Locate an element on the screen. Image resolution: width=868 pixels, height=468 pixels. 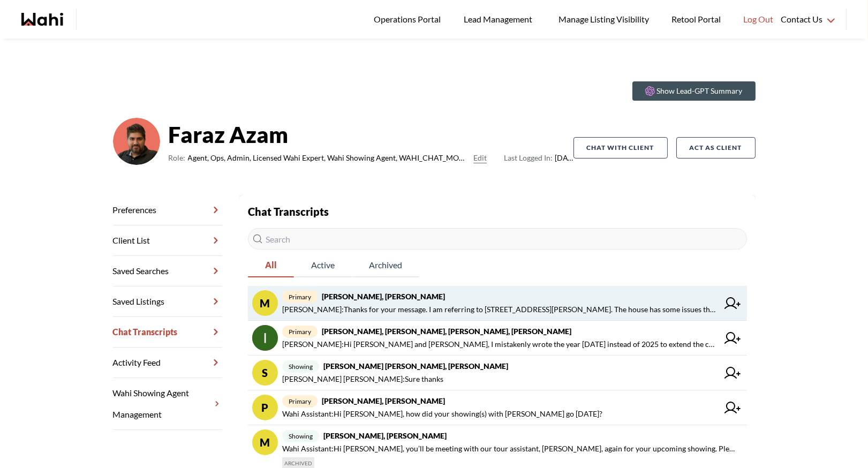
p: Show Lead-GPT Summary is located at coordinates (700, 91).